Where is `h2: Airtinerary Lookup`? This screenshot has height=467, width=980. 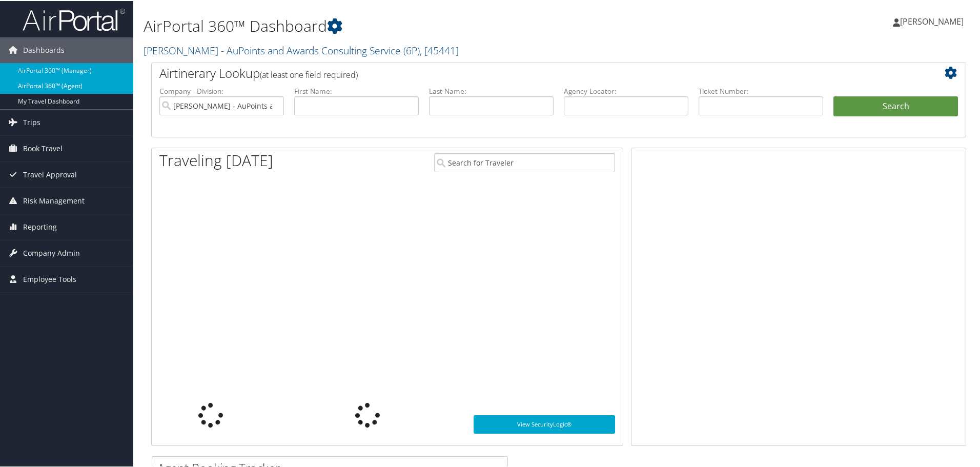 h2: Airtinerary Lookup is located at coordinates (525, 73).